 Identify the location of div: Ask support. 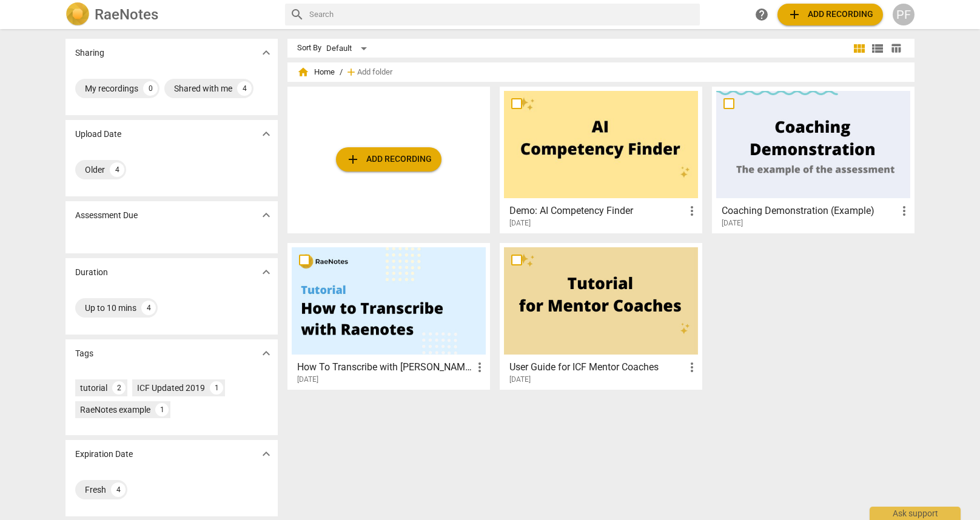
(915, 514).